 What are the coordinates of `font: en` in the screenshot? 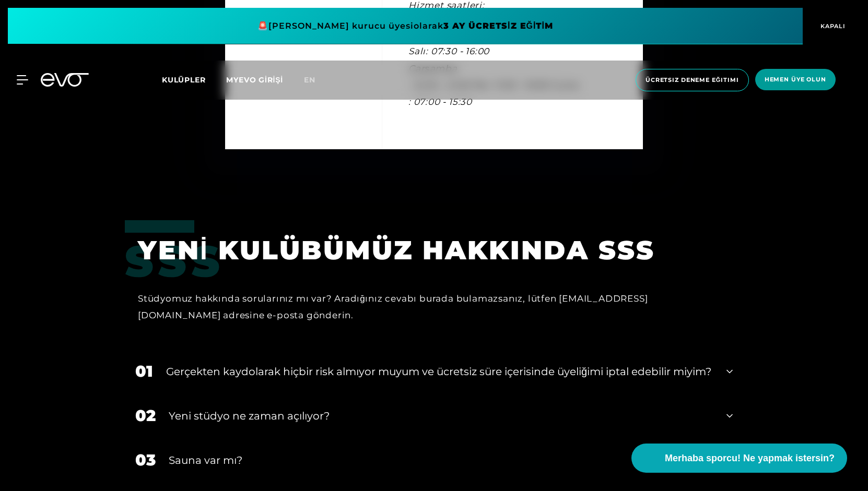 It's located at (310, 80).